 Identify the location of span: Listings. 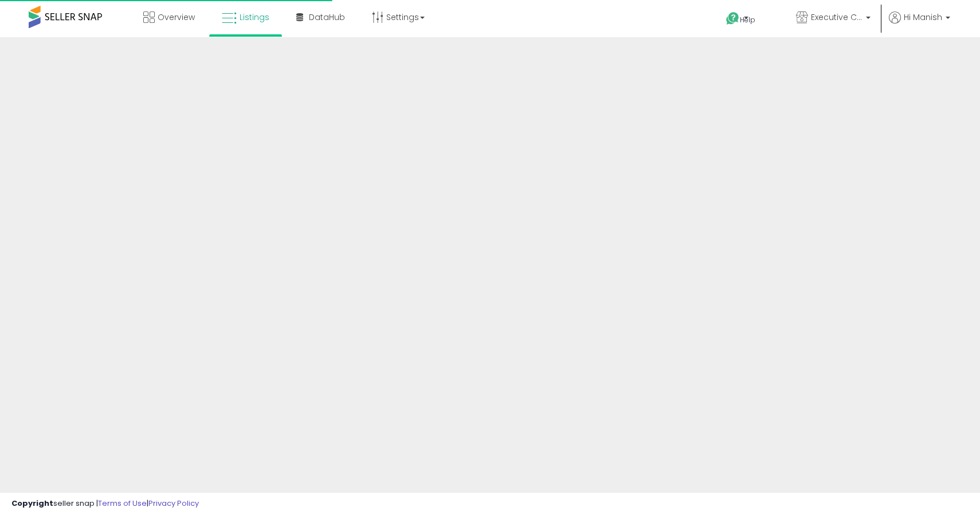
(254, 17).